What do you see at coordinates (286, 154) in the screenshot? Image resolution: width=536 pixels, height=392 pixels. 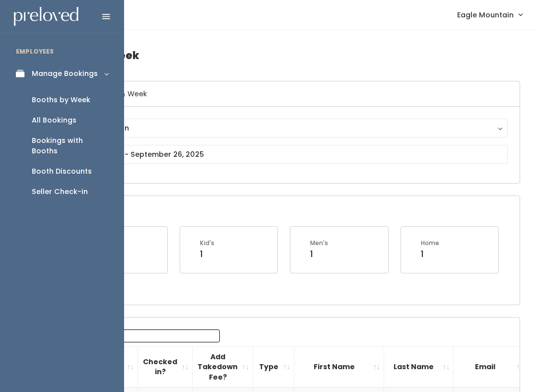 I see `input: September 20 - September 26, 2025` at bounding box center [286, 154].